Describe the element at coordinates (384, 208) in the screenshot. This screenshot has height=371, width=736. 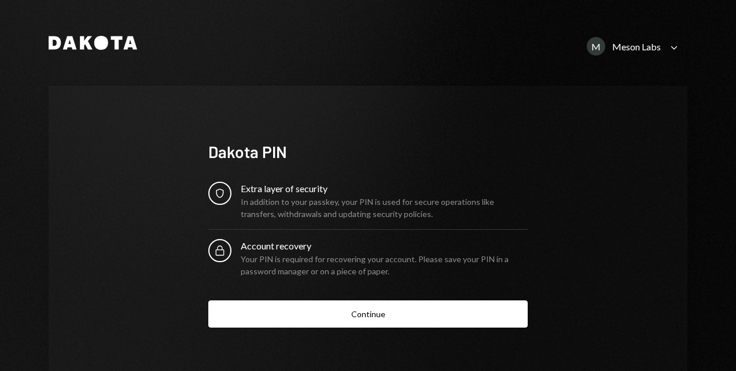
I see `div: In addition to your passkey, your PIN is used for secure operations like transfers, withdrawals a...` at that location.